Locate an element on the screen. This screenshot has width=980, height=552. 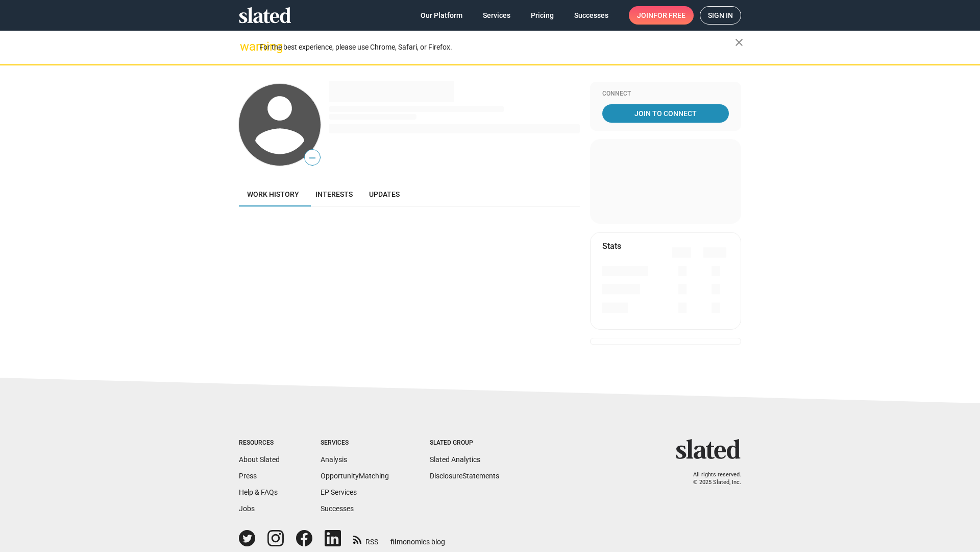
mat-icon: close is located at coordinates (739, 42).